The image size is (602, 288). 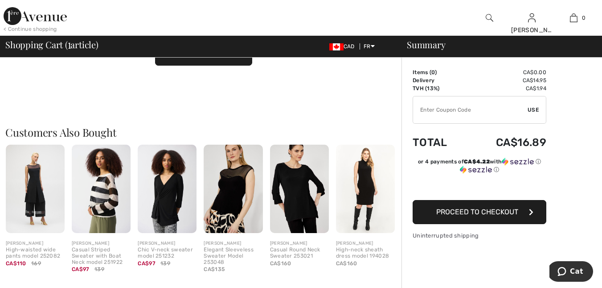 I want to click on div: Chic V-neck sweater model 251232, so click(x=167, y=253).